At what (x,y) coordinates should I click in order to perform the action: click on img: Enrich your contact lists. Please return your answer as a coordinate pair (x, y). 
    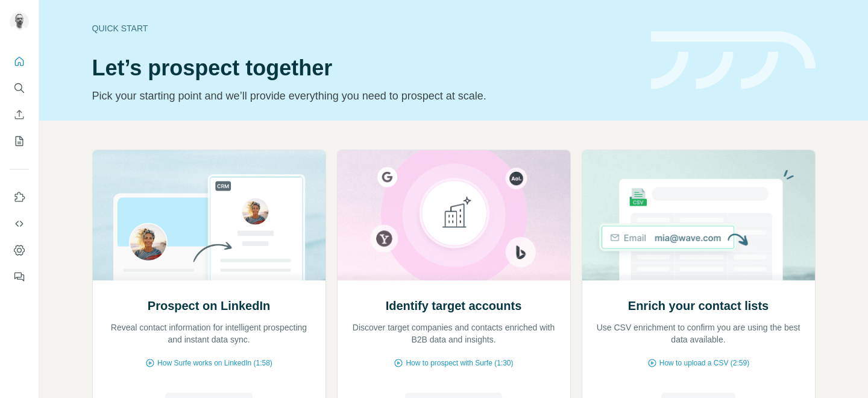
    Looking at the image, I should click on (698, 216).